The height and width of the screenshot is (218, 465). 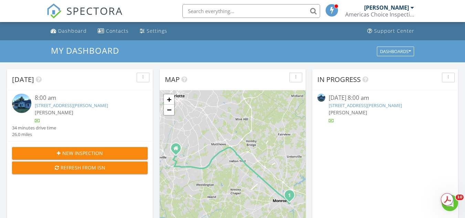 What do you see at coordinates (80, 168) in the screenshot?
I see `button: Refresh from ISN` at bounding box center [80, 168].